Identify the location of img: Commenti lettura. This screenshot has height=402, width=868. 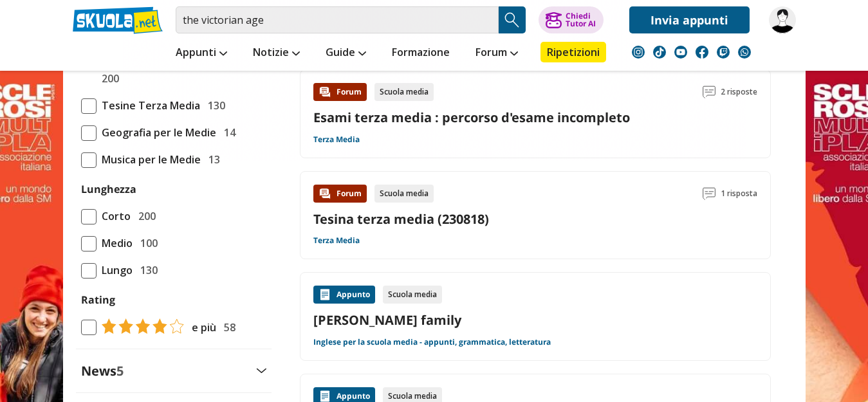
(710, 194).